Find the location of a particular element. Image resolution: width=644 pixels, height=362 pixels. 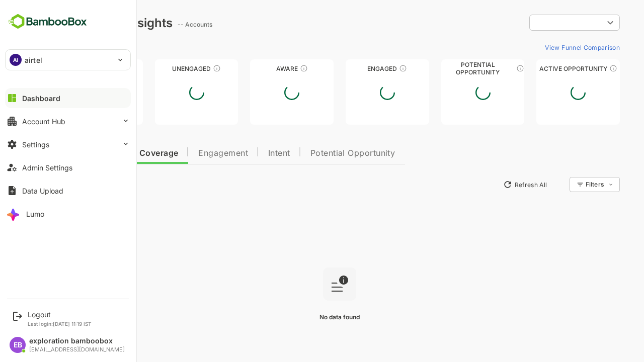

div: Data Upload is located at coordinates (43, 191).